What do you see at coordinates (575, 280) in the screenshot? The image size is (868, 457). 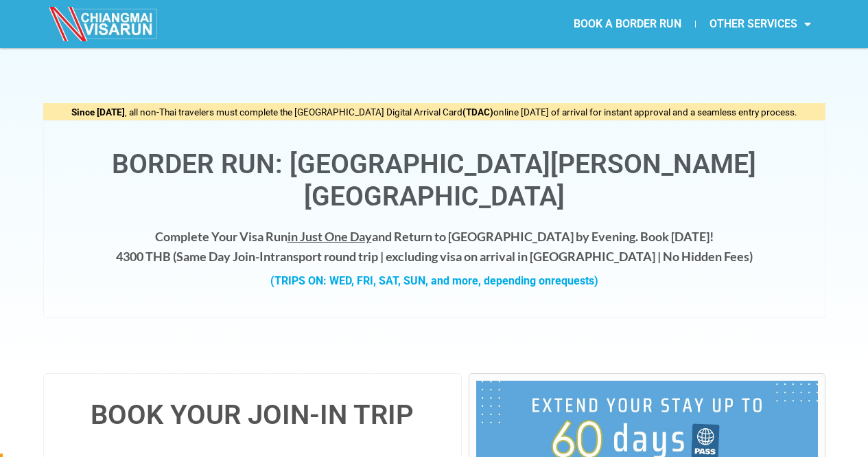 I see `span: requests)` at bounding box center [575, 280].